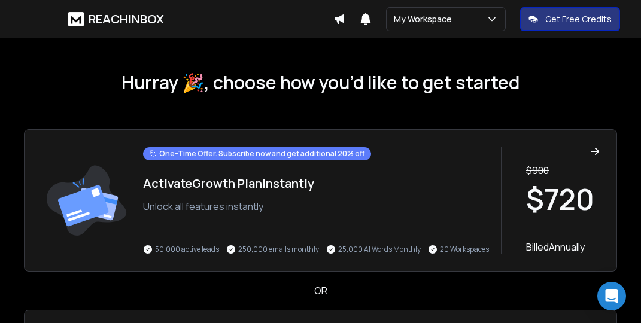  What do you see at coordinates (570, 19) in the screenshot?
I see `button: Get Free Credits` at bounding box center [570, 19].